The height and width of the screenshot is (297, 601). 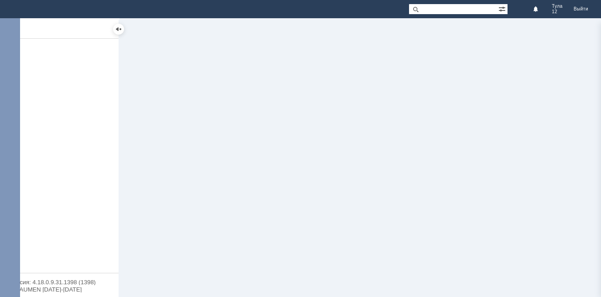 What do you see at coordinates (59, 282) in the screenshot?
I see `div: Версия: 4.18.0.9.31.1398 (1398)` at bounding box center [59, 282].